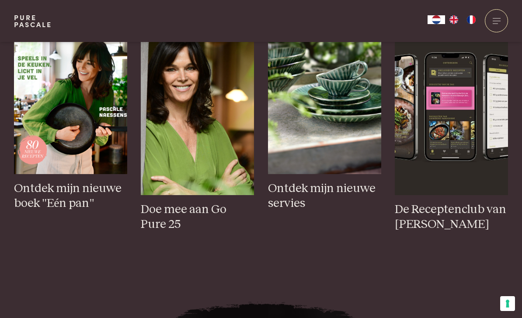 The width and height of the screenshot is (522, 318). I want to click on button: Uw voorkeuren voor toestemming voor trackingtechnologieën, so click(508, 303).